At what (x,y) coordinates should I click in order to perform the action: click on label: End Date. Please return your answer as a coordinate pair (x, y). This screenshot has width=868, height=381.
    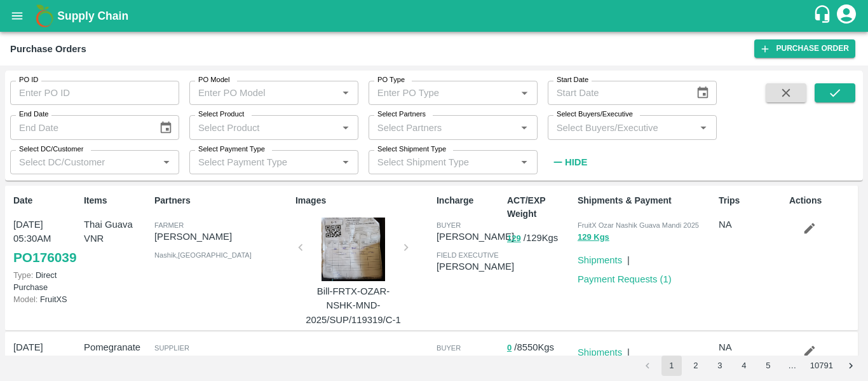
    Looking at the image, I should click on (33, 115).